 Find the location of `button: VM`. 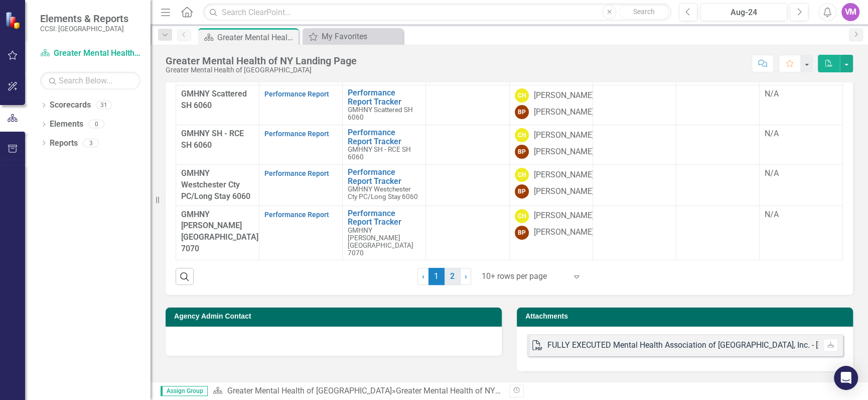

button: VM is located at coordinates (851, 12).